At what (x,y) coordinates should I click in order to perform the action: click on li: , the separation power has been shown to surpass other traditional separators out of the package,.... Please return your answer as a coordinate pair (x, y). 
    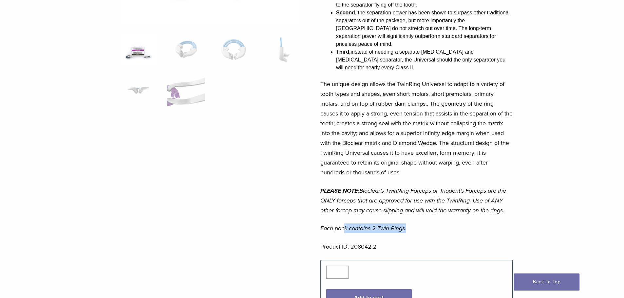
    Looking at the image, I should click on (425, 29).